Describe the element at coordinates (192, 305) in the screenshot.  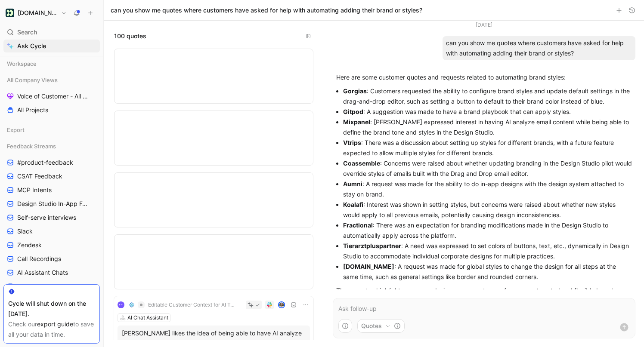
I see `span: Editable Customer Context for AI Tooling (Know our customer)` at that location.